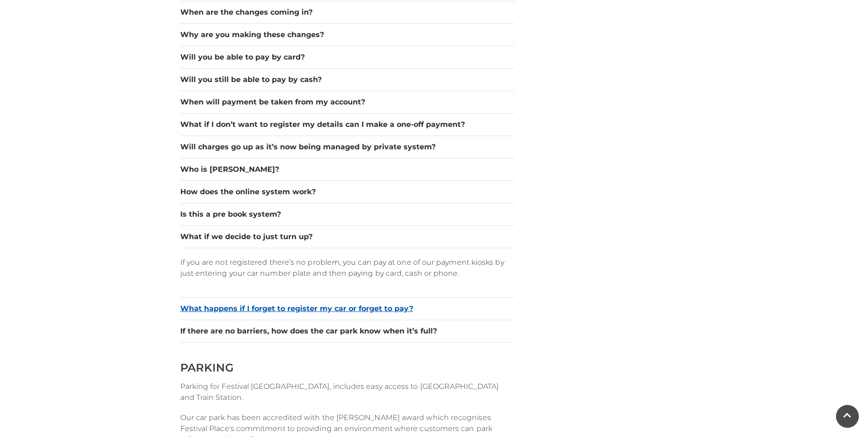 Image resolution: width=868 pixels, height=437 pixels. Describe the element at coordinates (348, 12) in the screenshot. I see `button: When are the changes coming in?` at that location.